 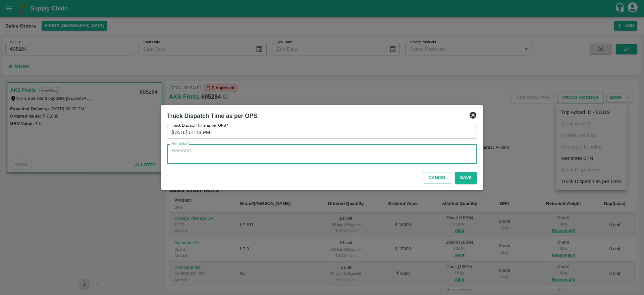 I want to click on button: Cancel, so click(x=437, y=178).